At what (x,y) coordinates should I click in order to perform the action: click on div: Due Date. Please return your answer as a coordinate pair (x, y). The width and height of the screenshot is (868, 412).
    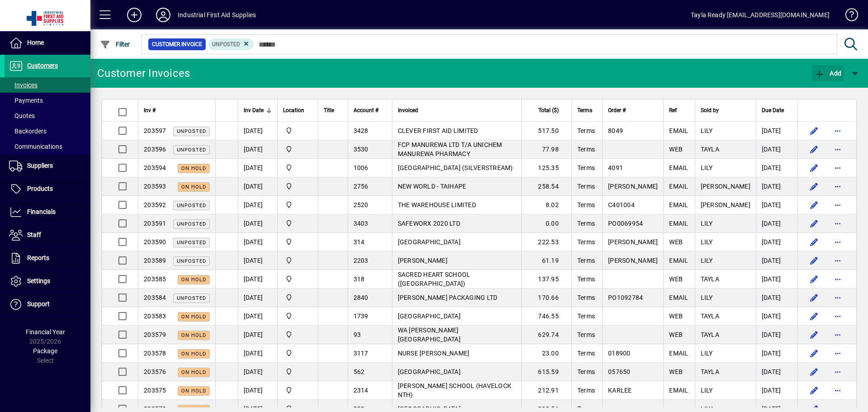
    Looking at the image, I should click on (777, 110).